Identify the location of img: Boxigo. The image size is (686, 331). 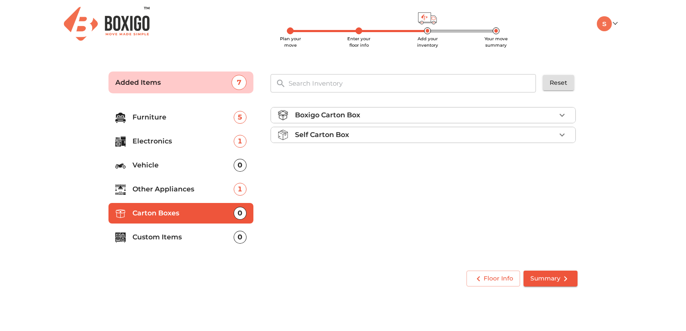
(107, 24).